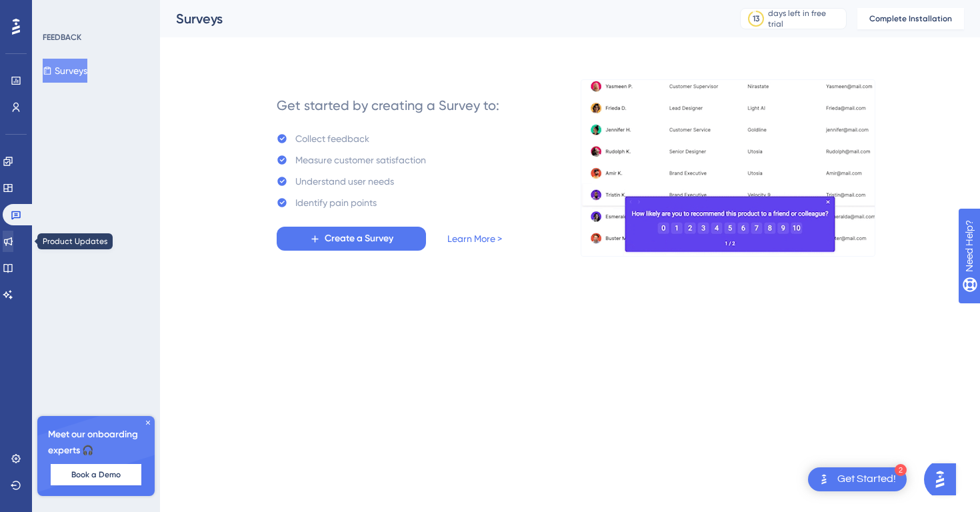  I want to click on div: Surveys, so click(442, 19).